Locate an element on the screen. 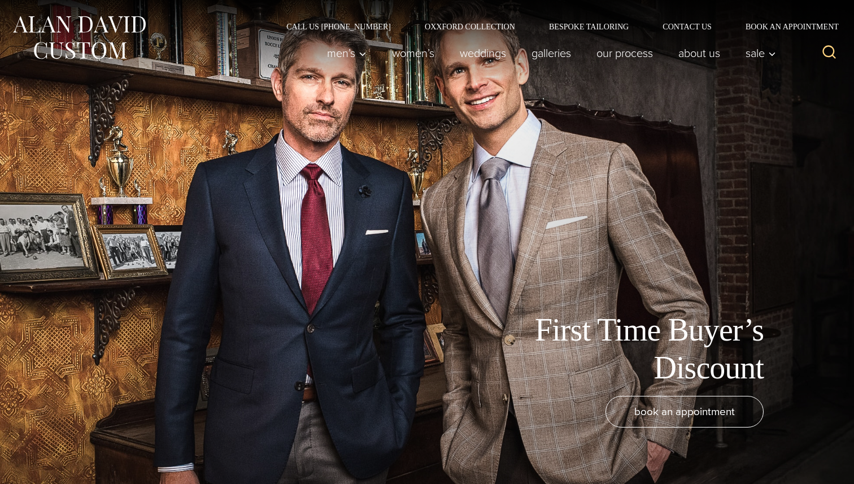 Image resolution: width=854 pixels, height=484 pixels. button: View Search Form is located at coordinates (830, 53).